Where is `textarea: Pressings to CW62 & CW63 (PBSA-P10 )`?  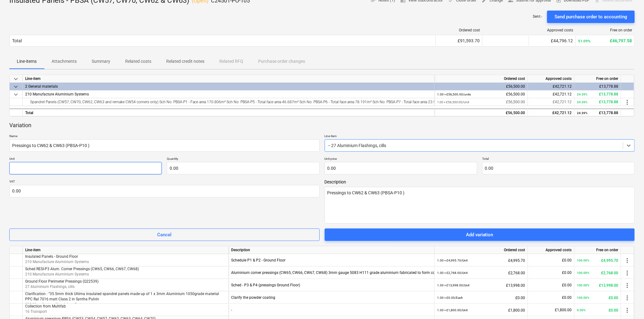
textarea: Pressings to CW62 & CW63 (PBSA-P10 ) is located at coordinates (479, 205).